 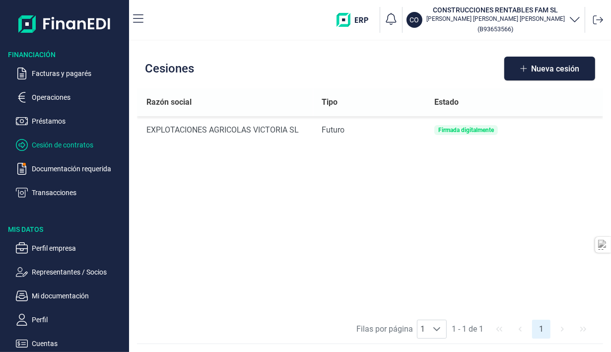 What do you see at coordinates (384, 329) in the screenshot?
I see `span: Filas por página` at bounding box center [384, 329].